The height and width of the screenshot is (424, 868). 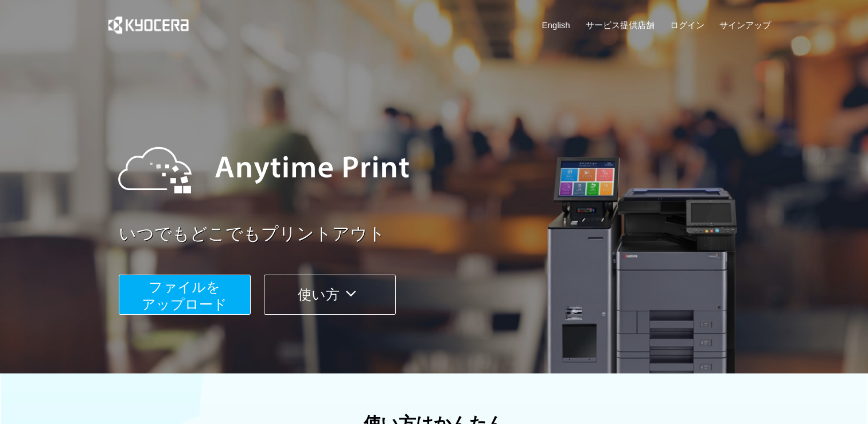 I want to click on a: ログイン, so click(x=687, y=25).